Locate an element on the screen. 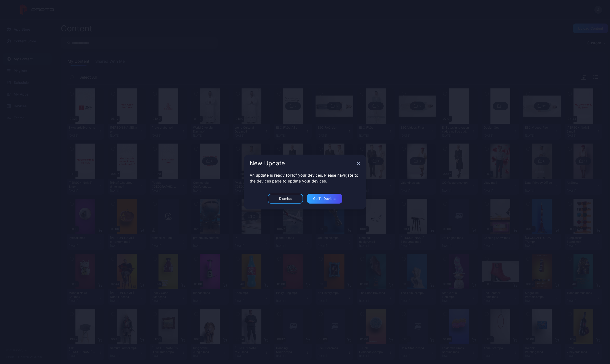 This screenshot has width=610, height=364. p: An update is ready for 1 of your devices. Please navigate to the devices page to update your devi... is located at coordinates (305, 178).